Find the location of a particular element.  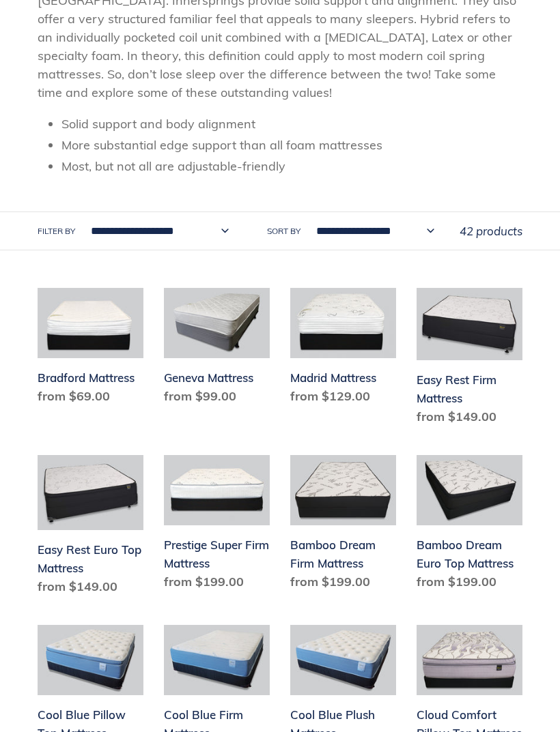

label: Sort by is located at coordinates (283, 231).